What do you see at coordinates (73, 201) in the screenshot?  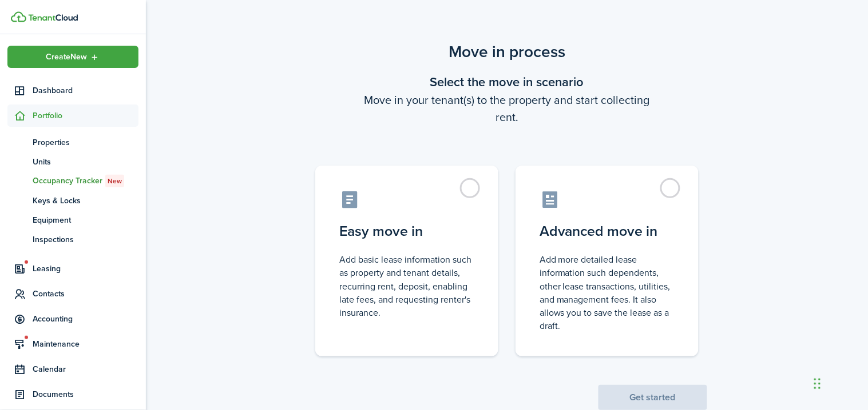 I see `a: Keys & Locks` at bounding box center [73, 201].